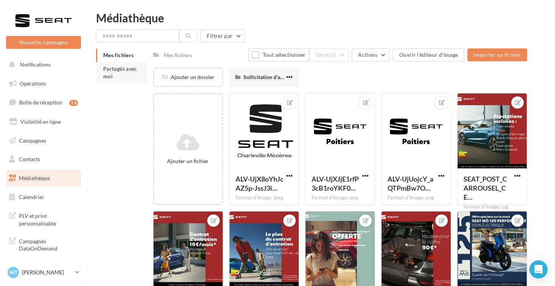  Describe the element at coordinates (538, 269) in the screenshot. I see `div: Open Intercom Messenger` at that location.